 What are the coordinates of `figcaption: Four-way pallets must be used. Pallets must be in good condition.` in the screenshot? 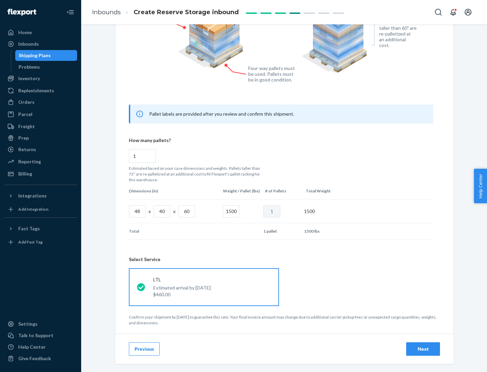 It's located at (271, 74).